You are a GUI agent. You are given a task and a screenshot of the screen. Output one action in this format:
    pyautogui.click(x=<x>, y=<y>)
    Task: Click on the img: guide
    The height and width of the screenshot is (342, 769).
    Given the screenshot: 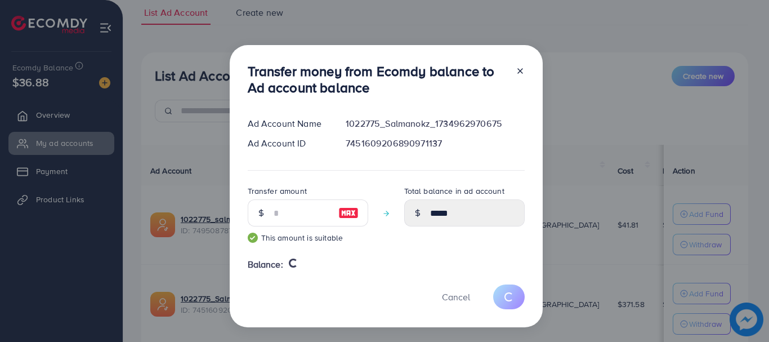 What is the action you would take?
    pyautogui.click(x=253, y=238)
    